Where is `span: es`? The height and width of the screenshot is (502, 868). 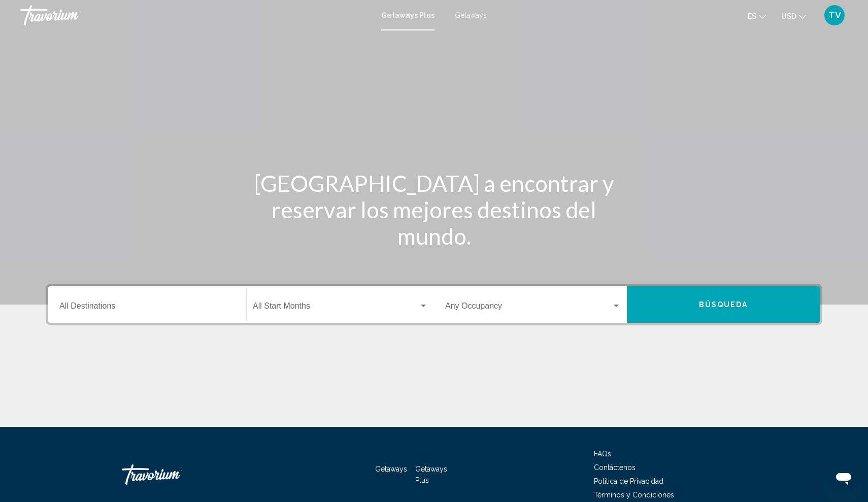 span: es is located at coordinates (752, 16).